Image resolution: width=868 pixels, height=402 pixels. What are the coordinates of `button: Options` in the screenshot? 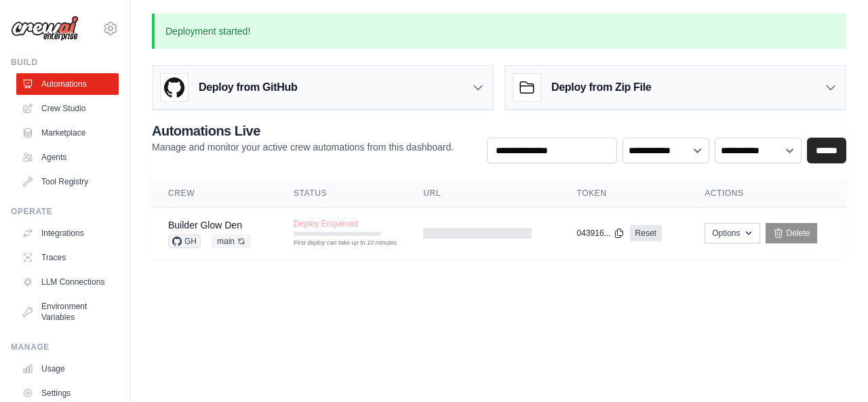 It's located at (732, 233).